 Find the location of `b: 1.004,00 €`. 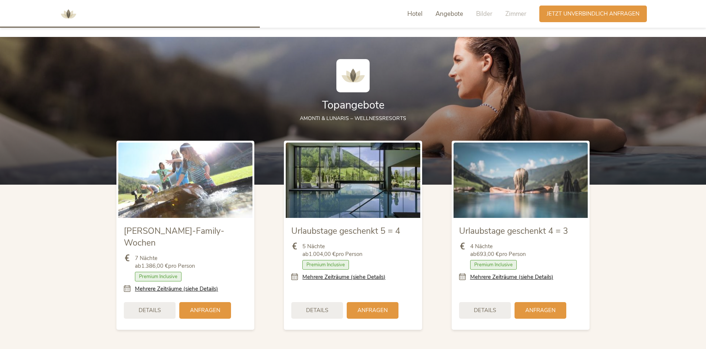

b: 1.004,00 € is located at coordinates (322, 254).